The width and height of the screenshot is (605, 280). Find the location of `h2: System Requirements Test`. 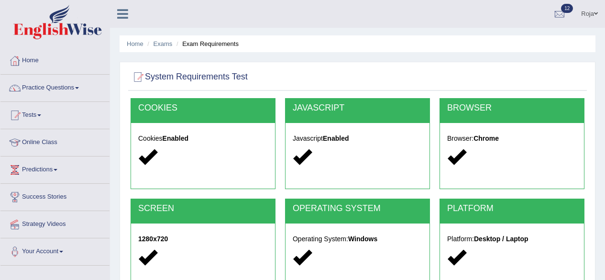

h2: System Requirements Test is located at coordinates (189, 77).